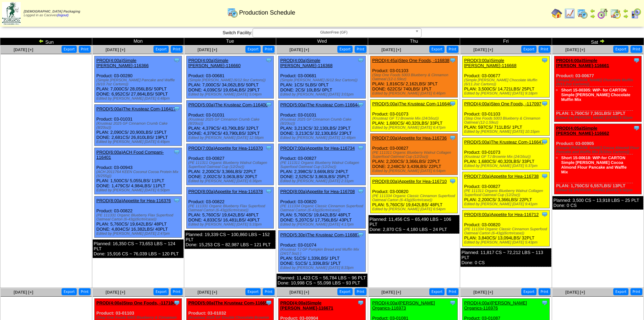 The height and width of the screenshot is (320, 644). Describe the element at coordinates (414, 224) in the screenshot. I see `div: Planned: 11,456 CS ~ 65,490 LBS ~ 106 PLT Done: 2,870 CS ~ 4,180 LBS ~ 24 PLT` at that location.